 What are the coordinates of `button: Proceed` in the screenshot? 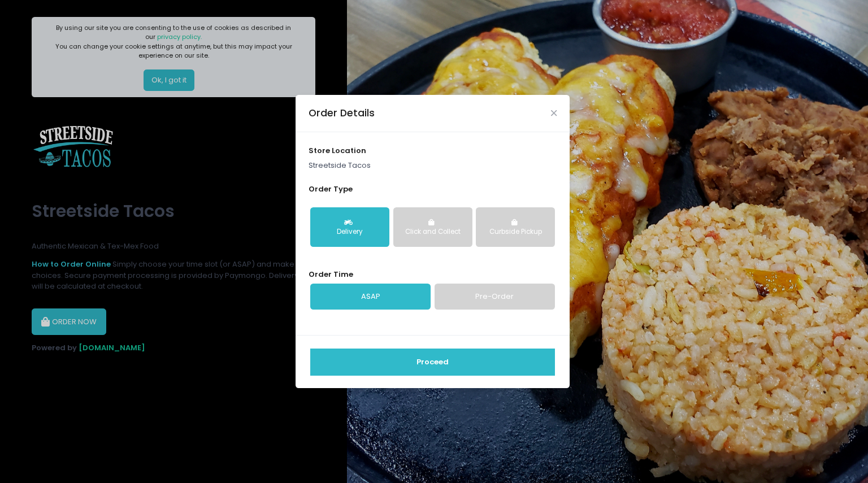 It's located at (432, 362).